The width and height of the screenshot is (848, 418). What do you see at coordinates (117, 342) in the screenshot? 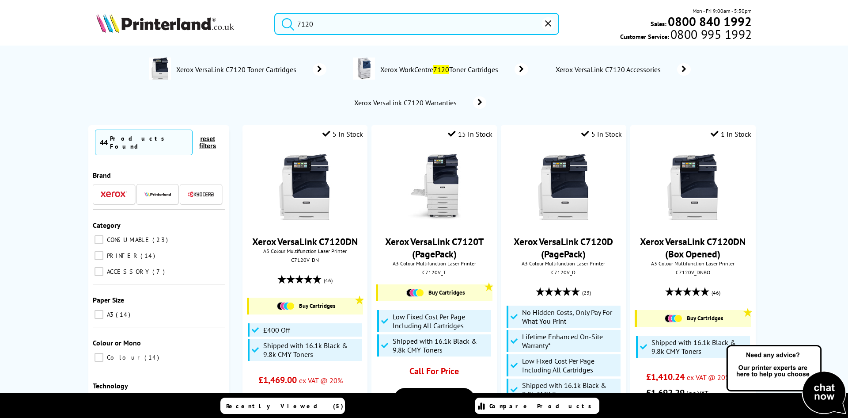
I see `span: Colour or Mono` at bounding box center [117, 342].